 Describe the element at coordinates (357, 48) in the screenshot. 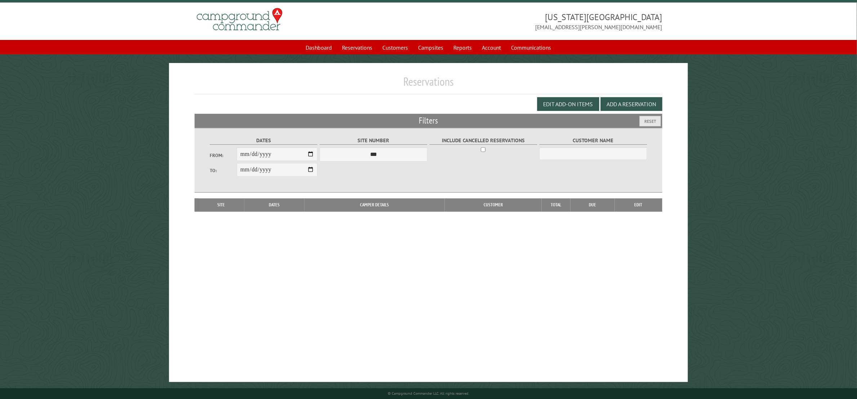

I see `a: Reservations` at that location.